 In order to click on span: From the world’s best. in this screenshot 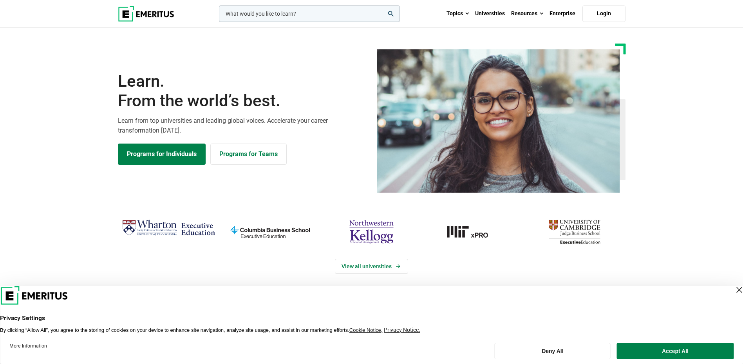, I will do `click(243, 101)`.